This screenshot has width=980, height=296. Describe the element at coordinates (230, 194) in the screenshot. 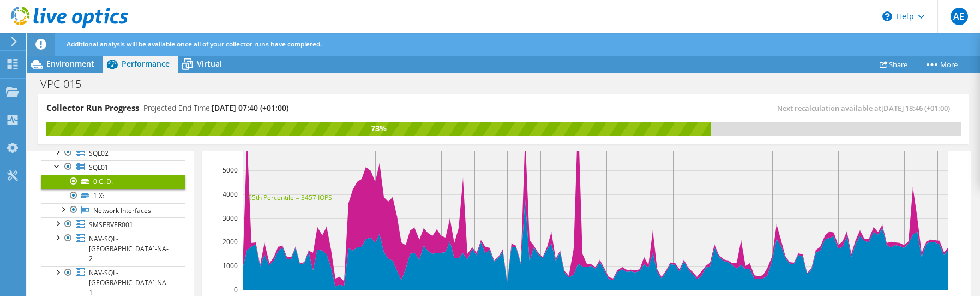

I see `text: 4000` at that location.